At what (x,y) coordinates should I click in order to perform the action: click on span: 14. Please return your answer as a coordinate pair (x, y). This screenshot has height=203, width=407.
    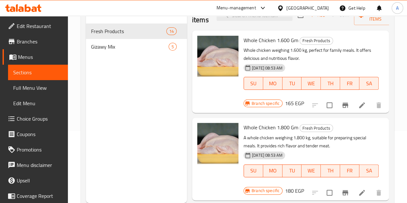
    Looking at the image, I should click on (172, 31).